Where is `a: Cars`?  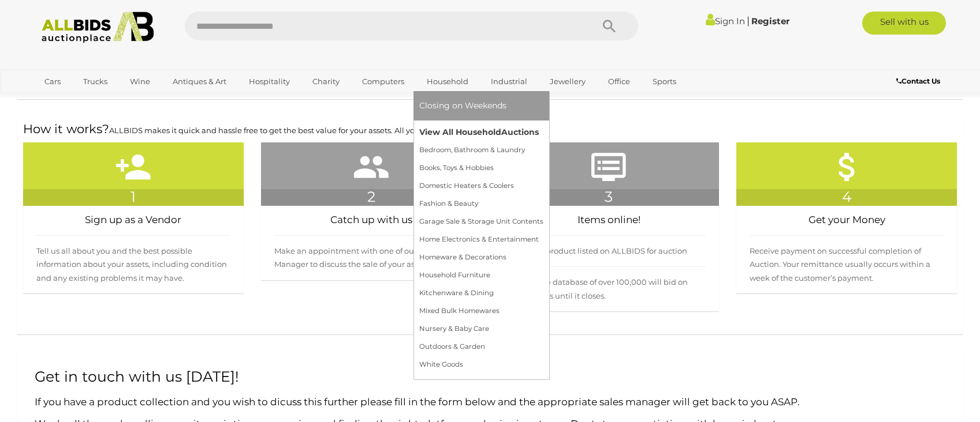
a: Cars is located at coordinates (52, 81).